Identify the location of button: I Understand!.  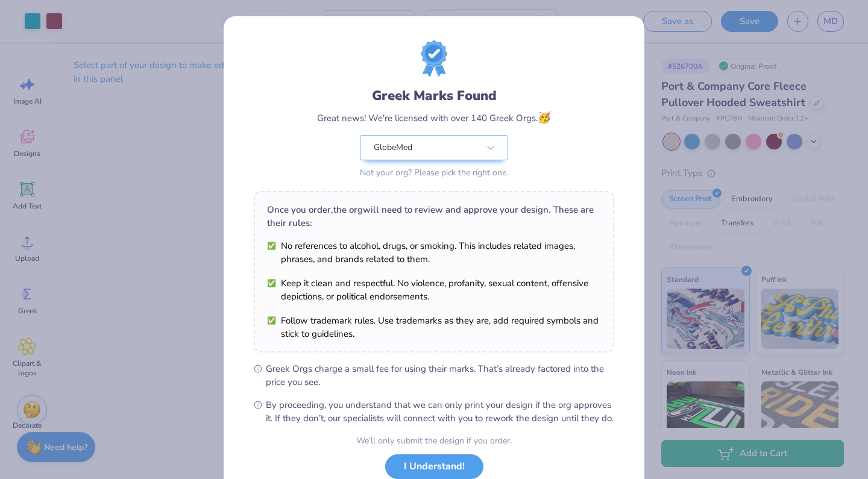
(434, 466).